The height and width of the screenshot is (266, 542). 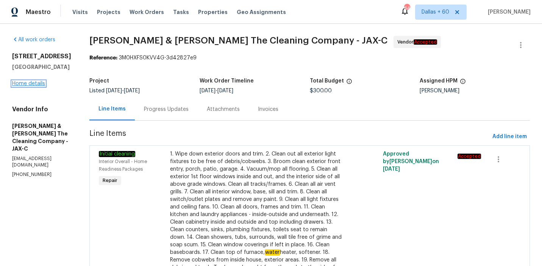 I want to click on span: Visits, so click(x=80, y=12).